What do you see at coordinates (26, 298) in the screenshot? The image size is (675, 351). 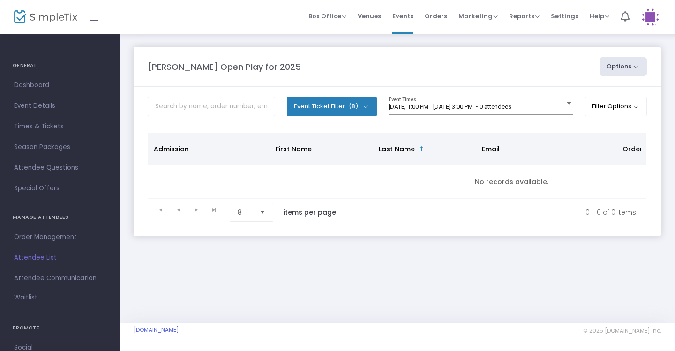 I see `span: Waitlist` at bounding box center [26, 298].